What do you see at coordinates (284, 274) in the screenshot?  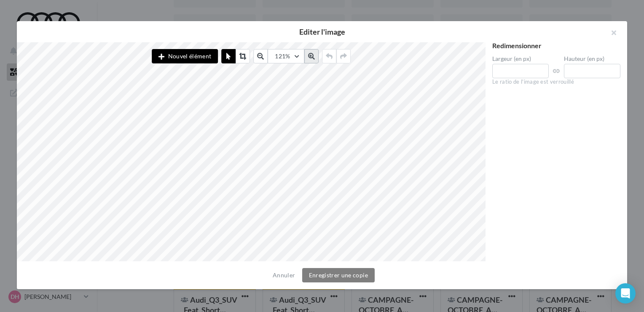 I see `button: Annuler` at bounding box center [284, 274].